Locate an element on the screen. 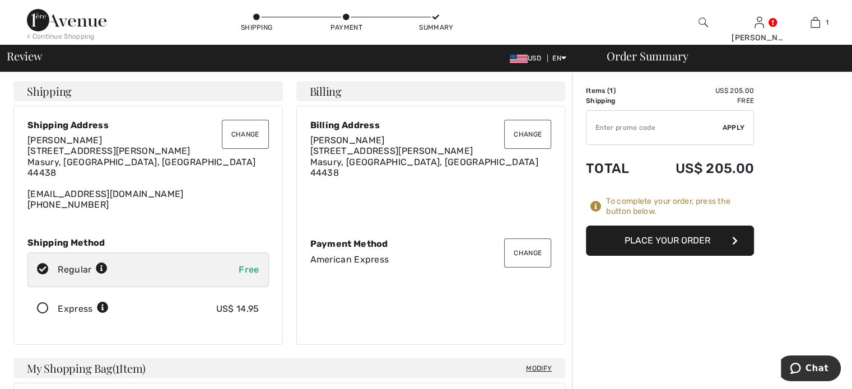 This screenshot has width=852, height=389. div: < Continue Shopping is located at coordinates (60, 36).